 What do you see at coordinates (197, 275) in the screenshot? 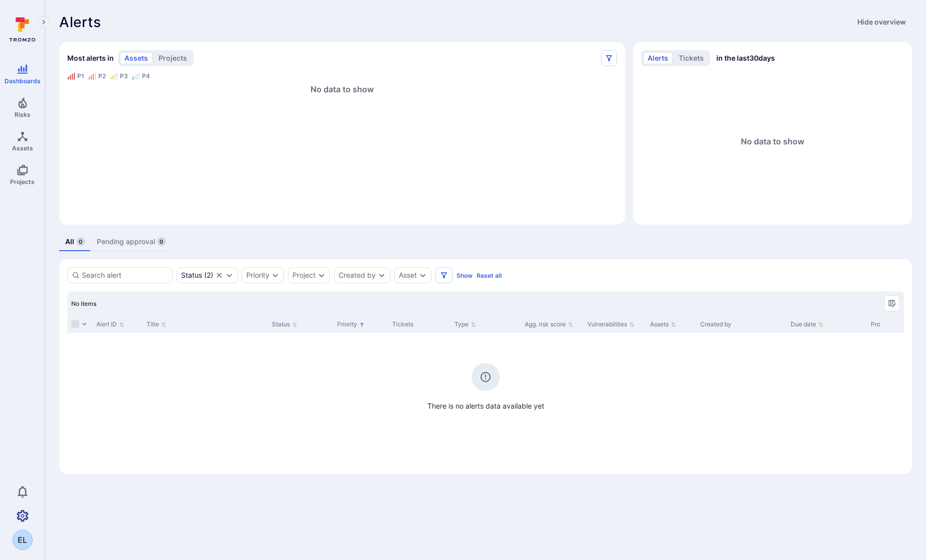
I see `button: Status(2)` at bounding box center [197, 275].